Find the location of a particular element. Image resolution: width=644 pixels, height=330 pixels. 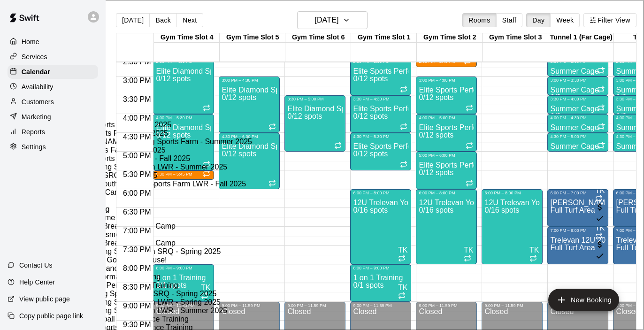

button: Staff is located at coordinates (510, 20).